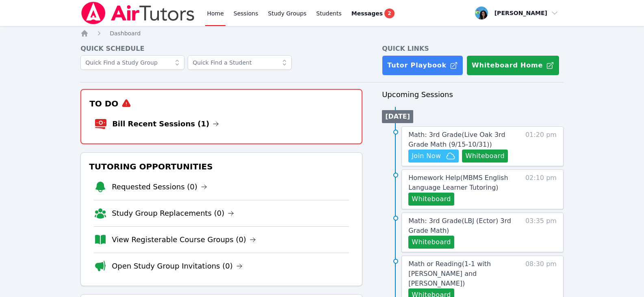 The width and height of the screenshot is (644, 297). Describe the element at coordinates (433, 156) in the screenshot. I see `button: Join Now` at that location.